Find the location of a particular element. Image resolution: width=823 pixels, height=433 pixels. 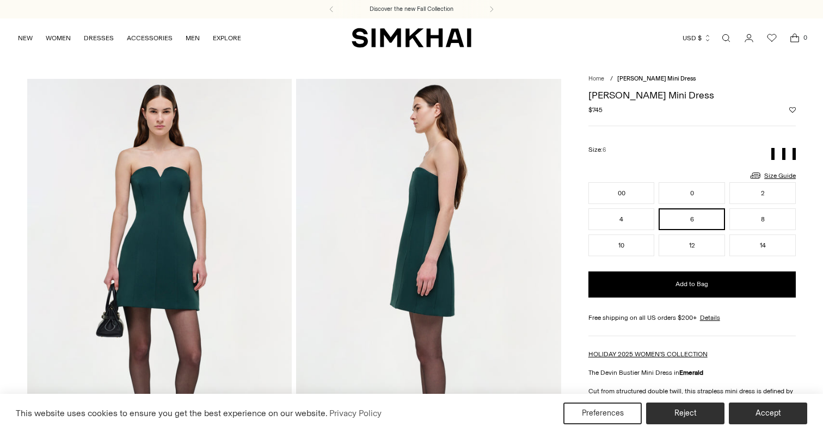

span: This website uses cookies to ensure you get the best experience on our website. is located at coordinates (172, 413).